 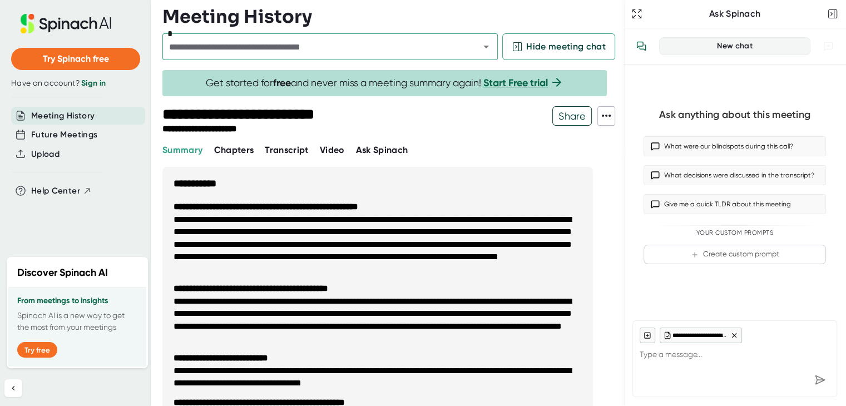 What do you see at coordinates (37, 350) in the screenshot?
I see `button: Try free` at bounding box center [37, 350].